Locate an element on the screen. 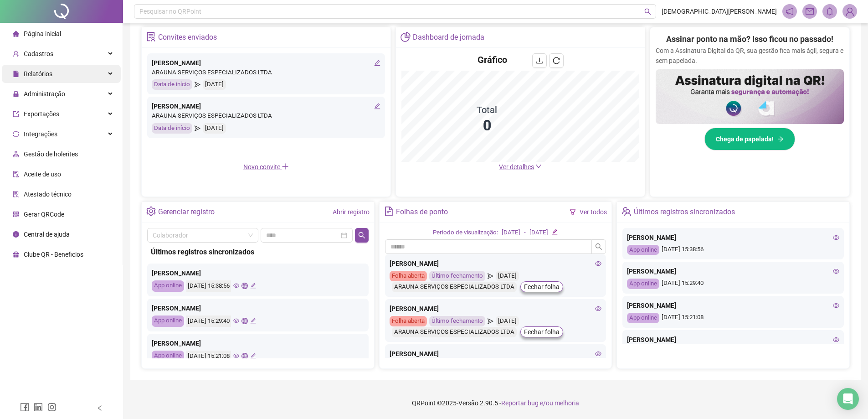 The width and height of the screenshot is (868, 419). span: team is located at coordinates (626, 211).